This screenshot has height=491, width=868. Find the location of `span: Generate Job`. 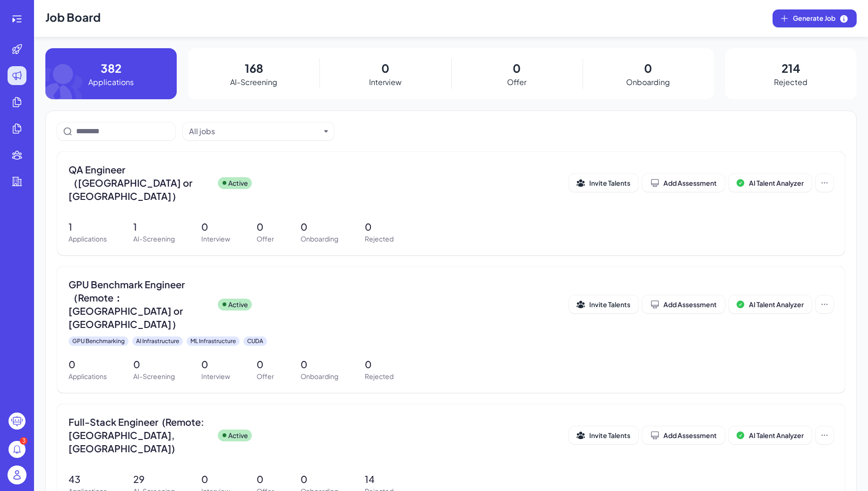

span: Generate Job is located at coordinates (820, 18).